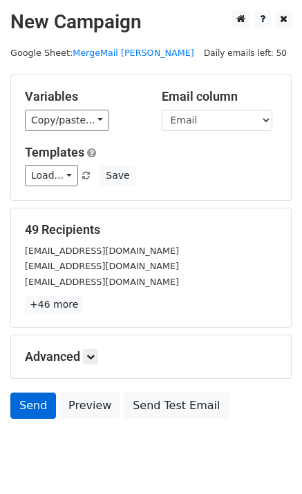 The image size is (302, 494). I want to click on a: Daily emails left: 50, so click(245, 52).